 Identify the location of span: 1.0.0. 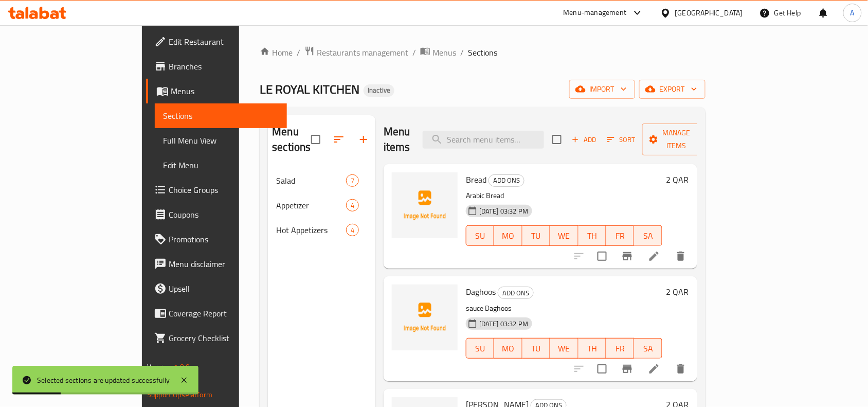
(182, 367).